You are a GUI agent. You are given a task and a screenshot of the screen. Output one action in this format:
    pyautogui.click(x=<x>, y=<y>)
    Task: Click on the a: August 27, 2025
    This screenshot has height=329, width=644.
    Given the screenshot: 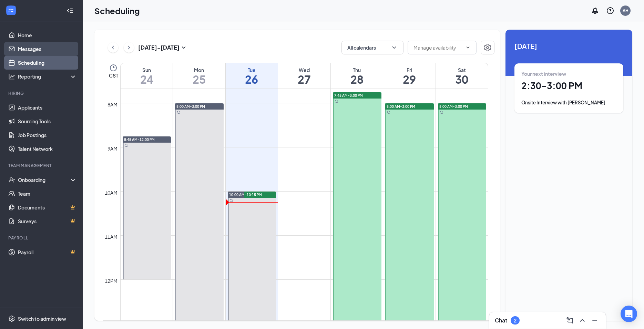 What is the action you would take?
    pyautogui.click(x=304, y=76)
    